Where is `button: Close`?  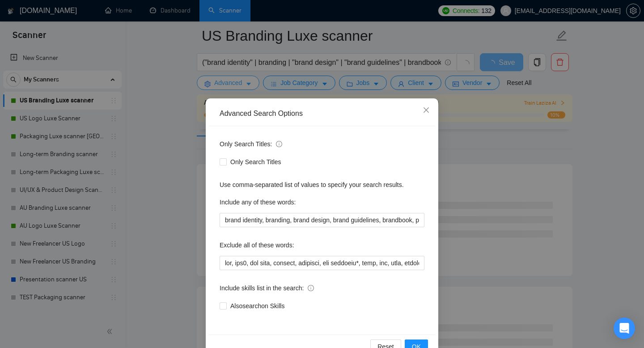 button: Close is located at coordinates (427, 111).